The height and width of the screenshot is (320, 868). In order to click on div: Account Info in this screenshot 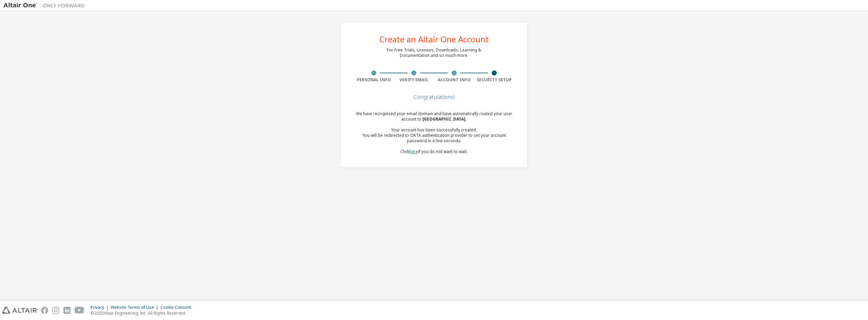, I will do `click(454, 80)`.